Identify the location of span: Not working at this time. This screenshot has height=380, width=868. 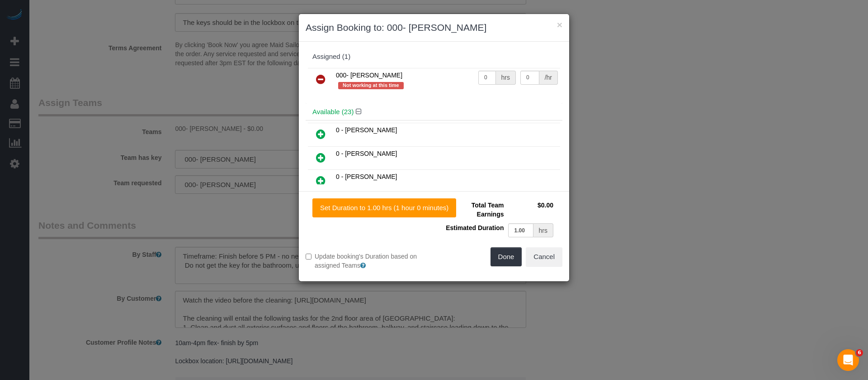
(370, 86).